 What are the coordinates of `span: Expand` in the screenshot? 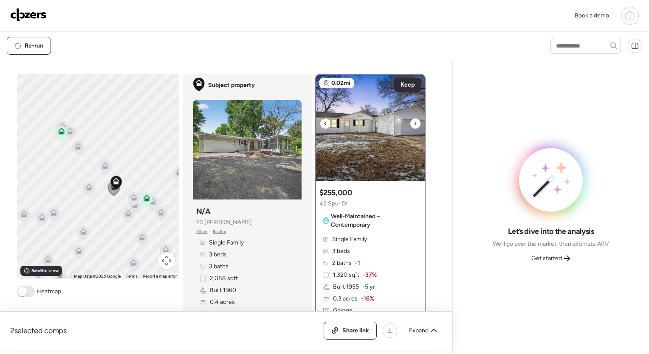 It's located at (418, 331).